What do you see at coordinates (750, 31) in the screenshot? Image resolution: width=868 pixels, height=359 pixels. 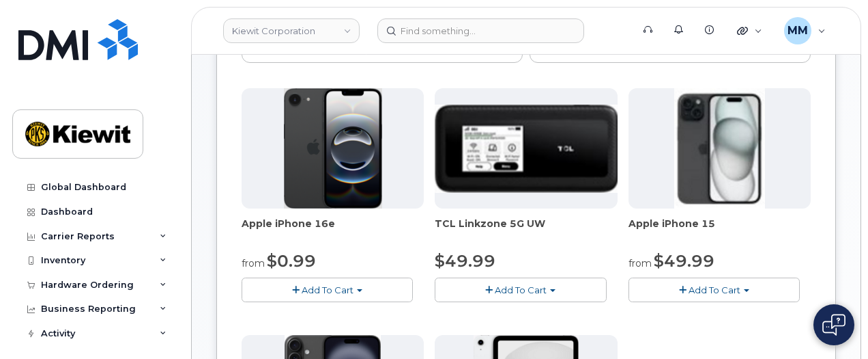 I see `div: Quicklinks` at bounding box center [750, 31].